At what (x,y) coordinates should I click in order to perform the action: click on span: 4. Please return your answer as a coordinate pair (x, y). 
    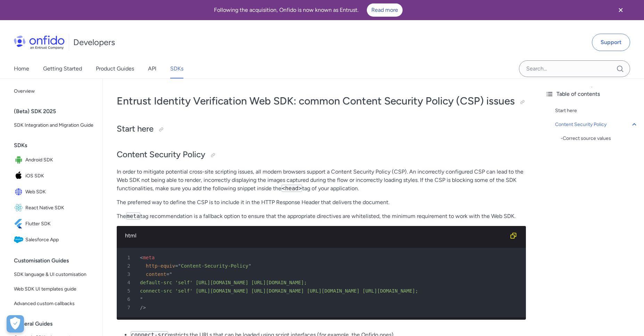
    Looking at the image, I should click on (127, 283).